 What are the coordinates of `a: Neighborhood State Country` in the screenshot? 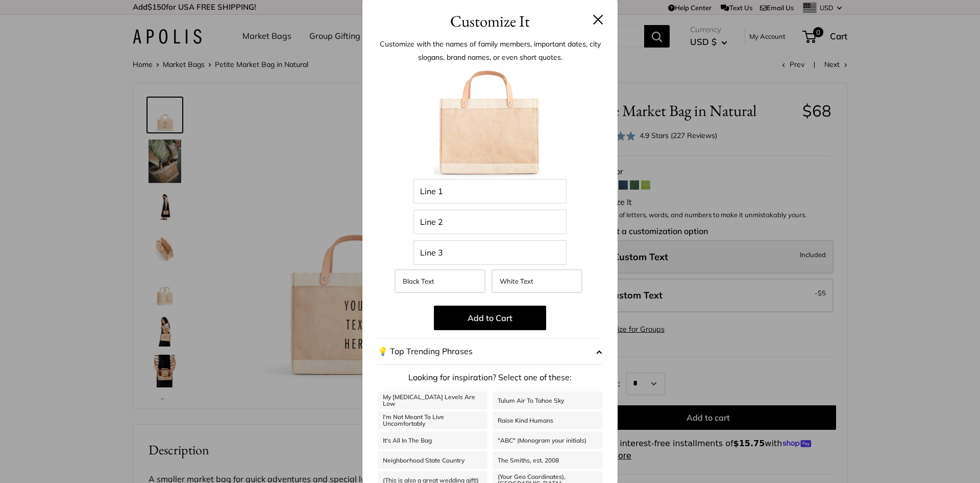 It's located at (432, 460).